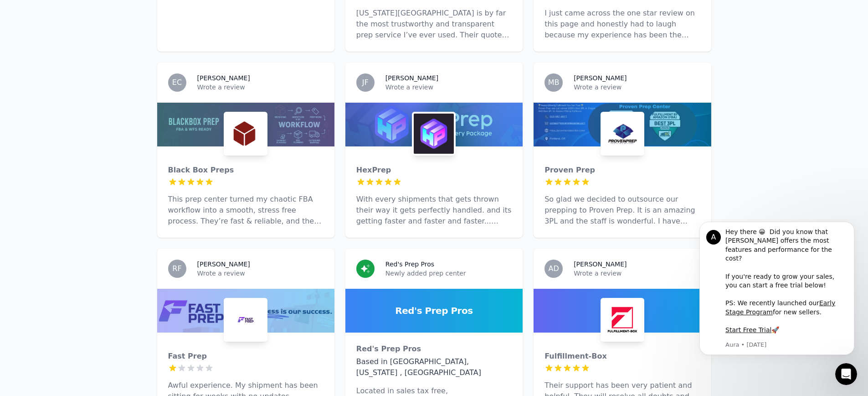  I want to click on div: Red's Prep Pros, so click(434, 349).